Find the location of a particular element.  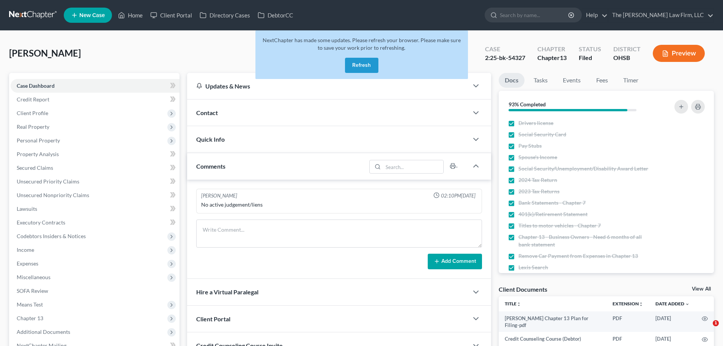

span: Titles to motor vehicles - Chapter 7 is located at coordinates (560, 226).